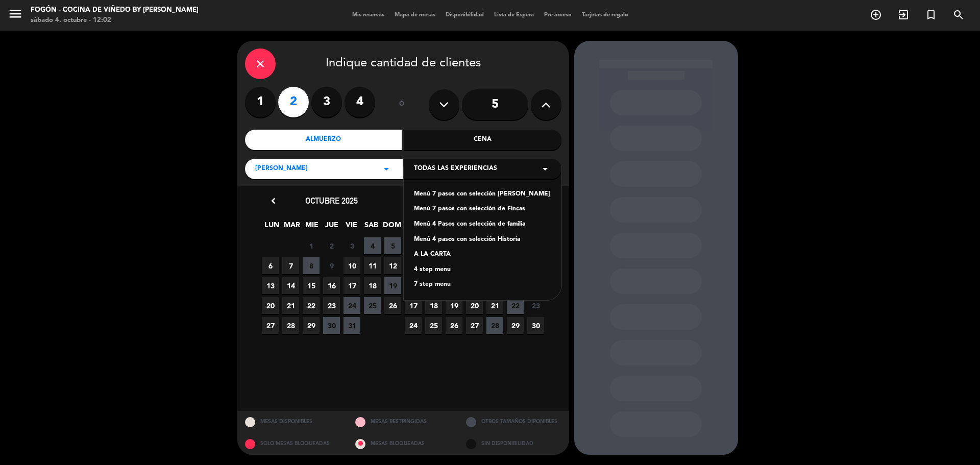  Describe the element at coordinates (605, 15) in the screenshot. I see `span: Tarjetas de regalo` at that location.